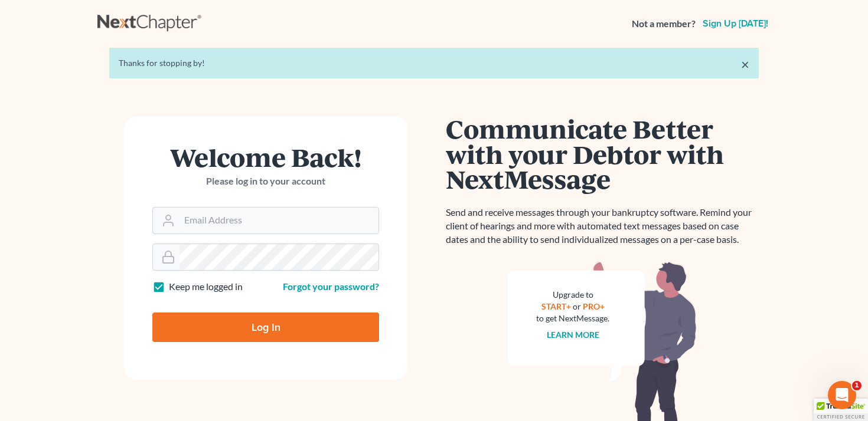 This screenshot has width=868, height=421. Describe the element at coordinates (556, 306) in the screenshot. I see `a: START+` at that location.